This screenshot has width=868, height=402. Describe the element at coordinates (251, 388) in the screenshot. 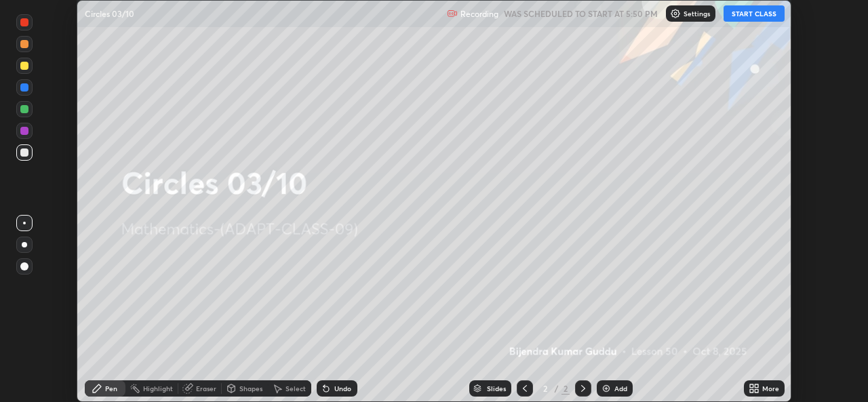

I see `div: Shapes` at that location.